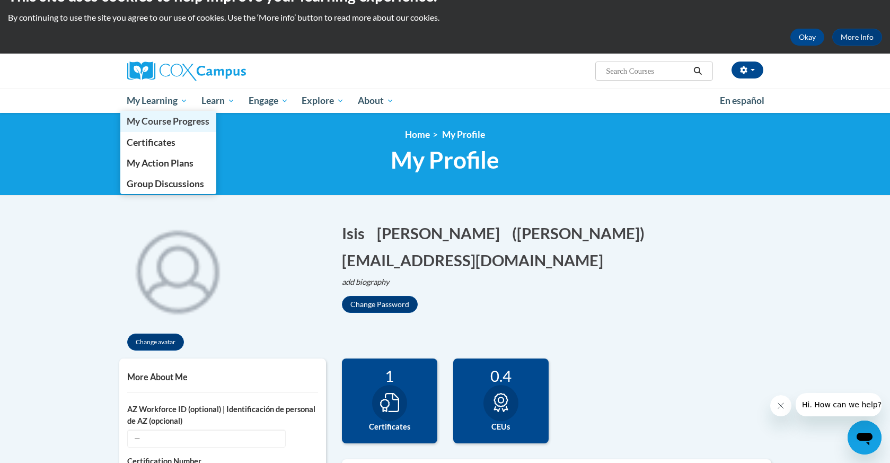 The image size is (890, 463). What do you see at coordinates (157, 101) in the screenshot?
I see `span: My Learning` at bounding box center [157, 101].